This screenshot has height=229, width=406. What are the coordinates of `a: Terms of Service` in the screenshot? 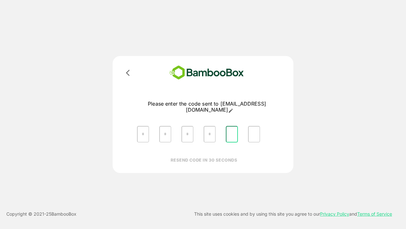 It's located at (375, 213).